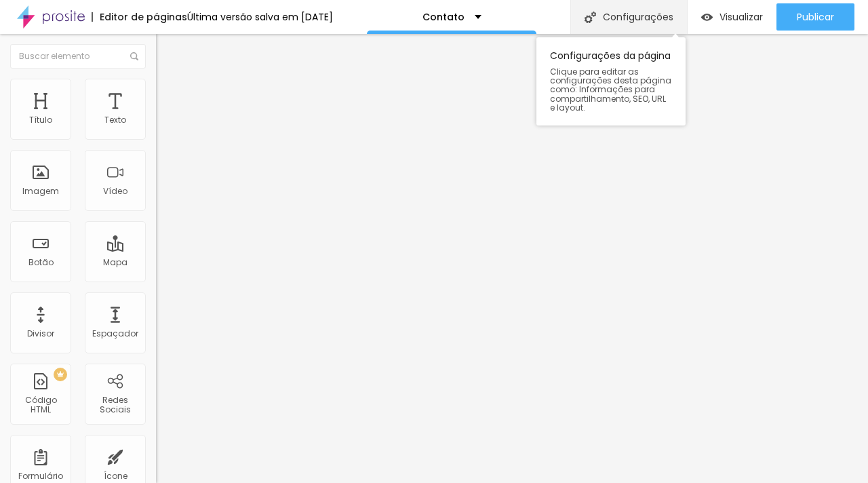 Image resolution: width=868 pixels, height=483 pixels. I want to click on div: Botão, so click(40, 262).